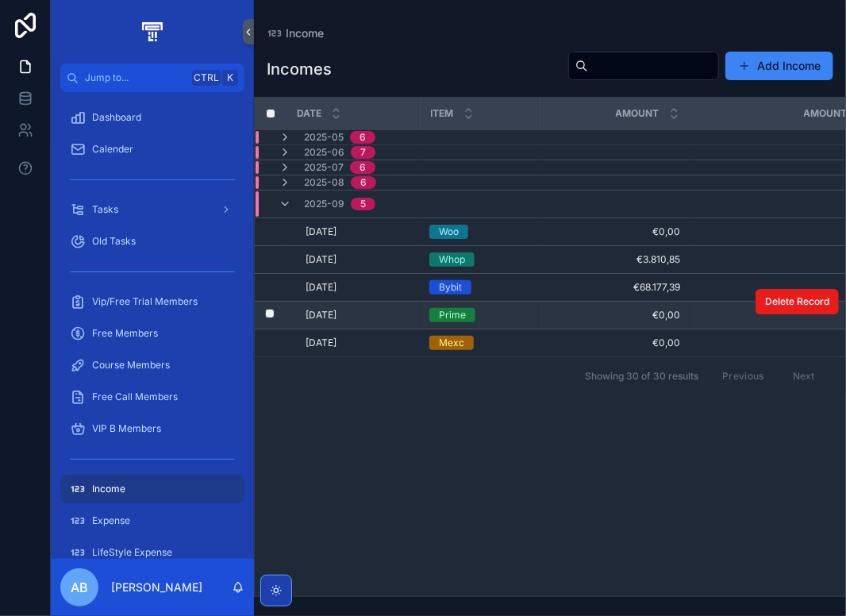 The width and height of the screenshot is (846, 616). What do you see at coordinates (145, 302) in the screenshot?
I see `span: Vip/Free Trial Members` at bounding box center [145, 302].